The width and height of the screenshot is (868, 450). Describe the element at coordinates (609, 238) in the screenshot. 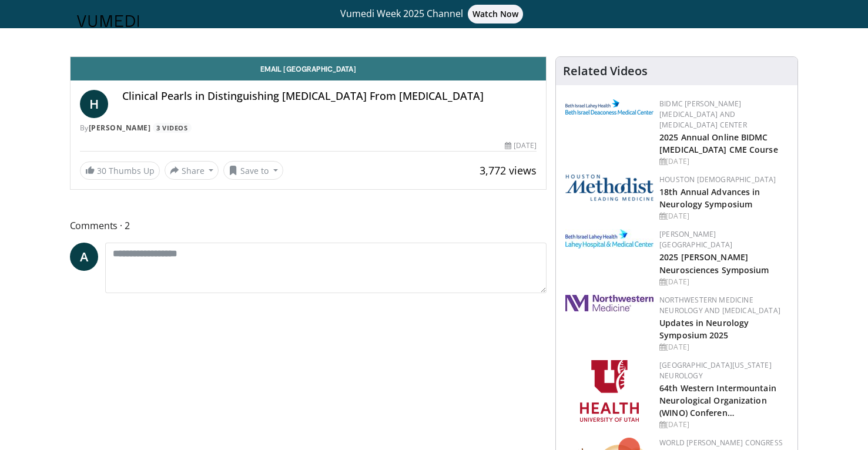

I see `img: e7977282-282c-4444-820d-7cc2733560fd.jpg.150x105_q85_autocrop_double_scale_upscale_version-0.2.jpg` at that location.